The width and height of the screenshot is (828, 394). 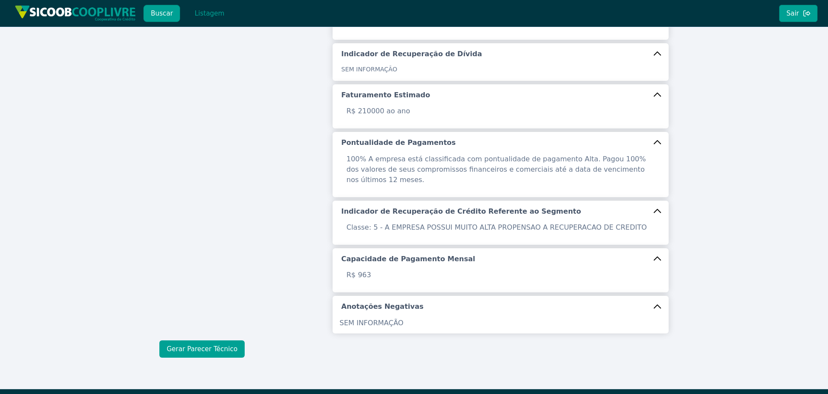 What do you see at coordinates (209, 13) in the screenshot?
I see `button: Listagem` at bounding box center [209, 13].